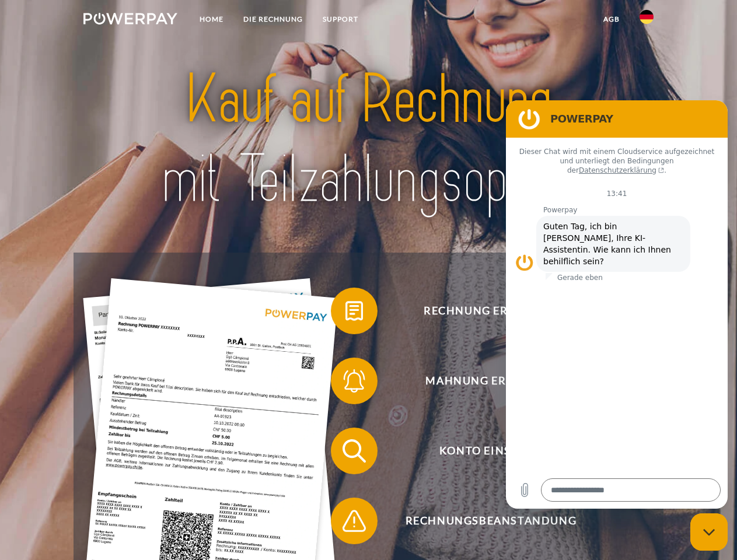 The width and height of the screenshot is (737, 560). Describe the element at coordinates (354, 521) in the screenshot. I see `img: qb_warning.svg` at that location.